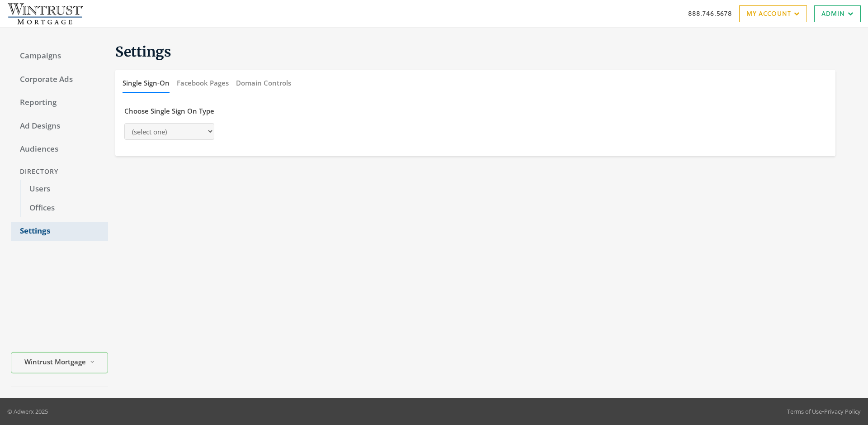 Image resolution: width=868 pixels, height=425 pixels. What do you see at coordinates (59, 56) in the screenshot?
I see `a: Campaigns` at bounding box center [59, 56].